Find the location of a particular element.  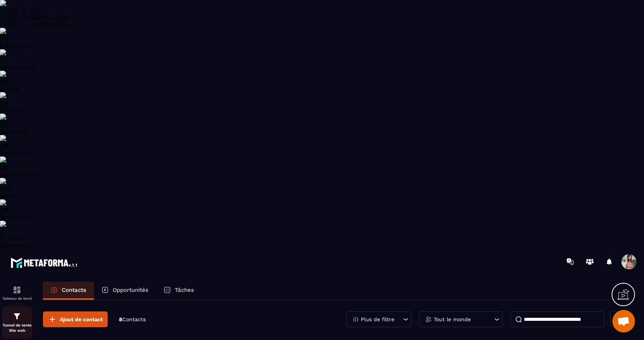

p: Tunnel de vente Site web is located at coordinates (17, 328).